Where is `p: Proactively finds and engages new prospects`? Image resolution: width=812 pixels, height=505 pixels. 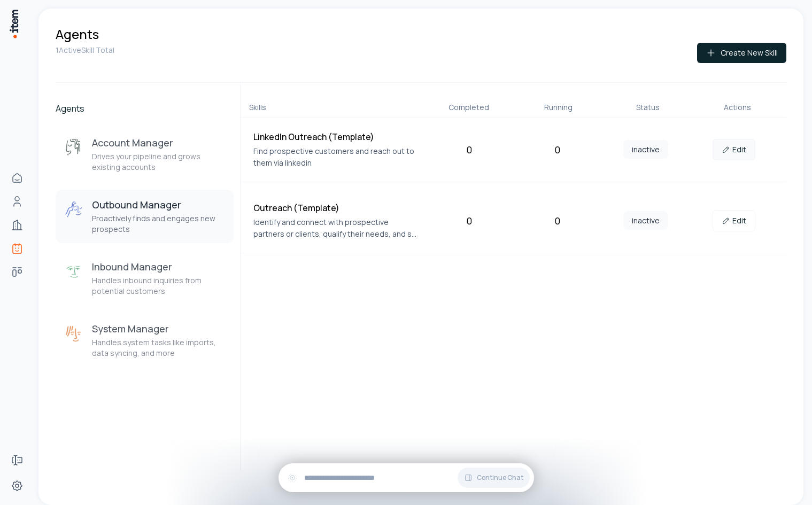 p: Proactively finds and engages new prospects is located at coordinates (158, 224).